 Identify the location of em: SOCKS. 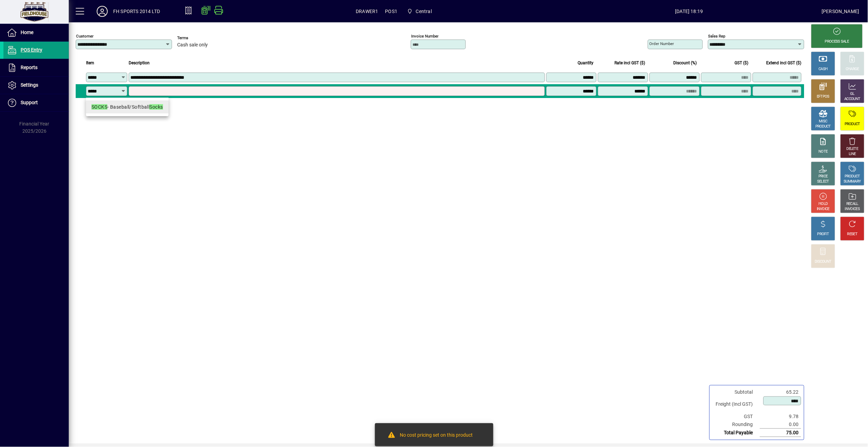
(99, 107).